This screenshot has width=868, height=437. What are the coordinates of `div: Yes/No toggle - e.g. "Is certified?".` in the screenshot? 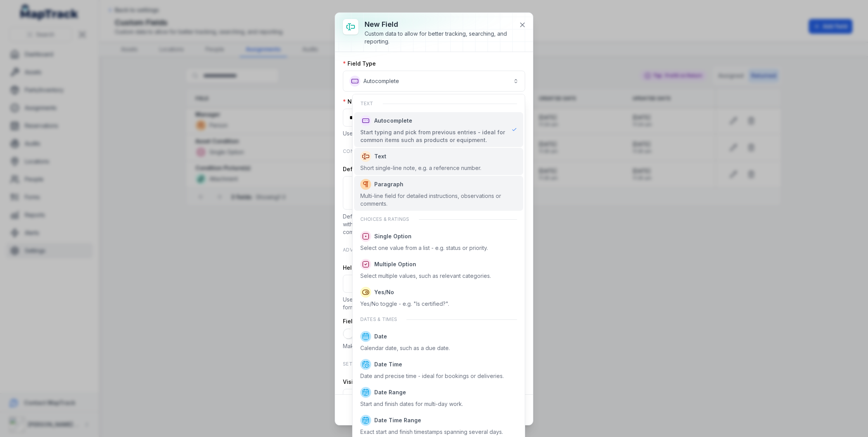 It's located at (404, 304).